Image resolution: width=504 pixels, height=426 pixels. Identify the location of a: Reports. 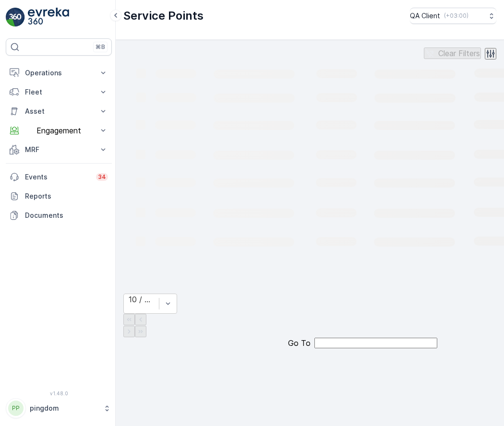
(58, 196).